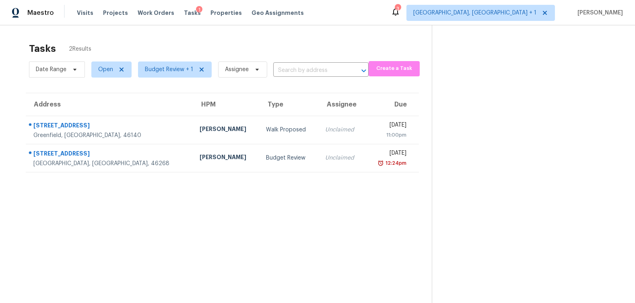  Describe the element at coordinates (226, 105) in the screenshot. I see `th: HPM` at that location.